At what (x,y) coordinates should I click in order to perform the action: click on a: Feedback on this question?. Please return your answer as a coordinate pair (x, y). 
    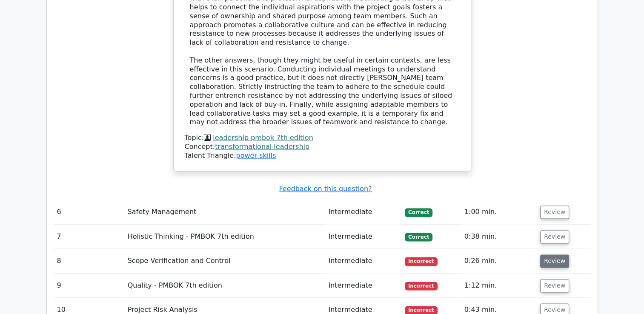
    Looking at the image, I should click on (325, 189).